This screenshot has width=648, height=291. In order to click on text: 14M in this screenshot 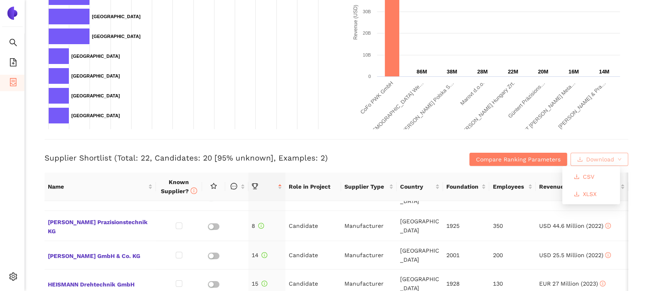, I will do `click(603, 71)`.